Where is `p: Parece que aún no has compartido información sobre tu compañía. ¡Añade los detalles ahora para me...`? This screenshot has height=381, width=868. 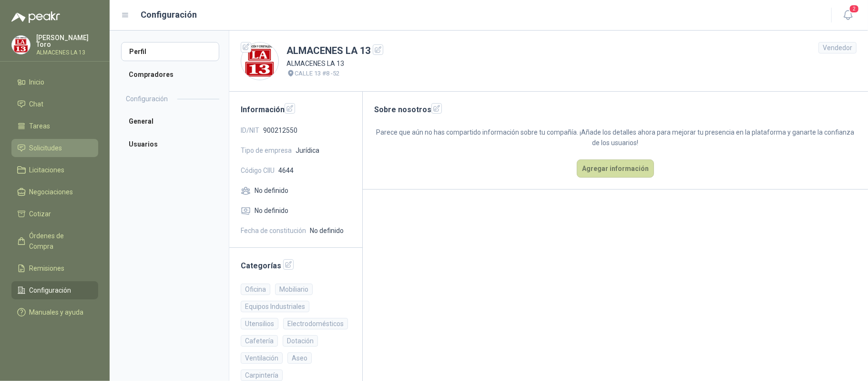
p: Parece que aún no has compartido información sobre tu compañía. ¡Añade los detalles ahora para me... is located at coordinates (615, 138).